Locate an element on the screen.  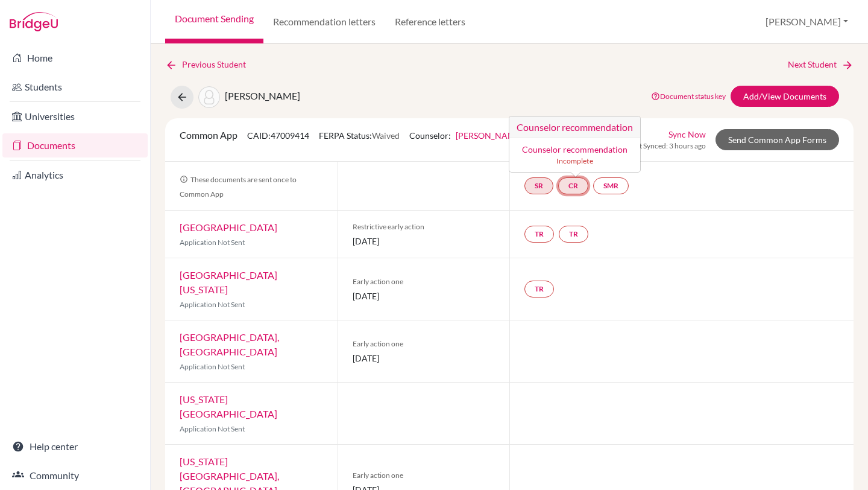
a: Sync Now is located at coordinates (687, 134).